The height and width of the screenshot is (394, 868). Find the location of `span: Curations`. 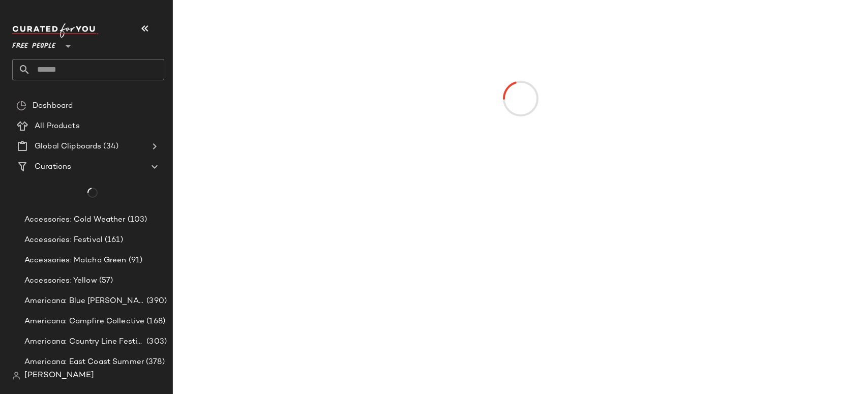

span: Curations is located at coordinates (53, 167).